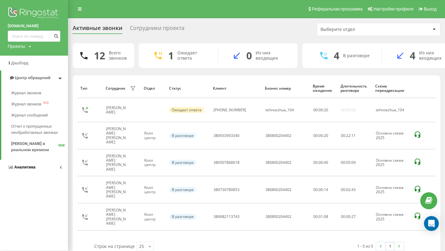 The width and height of the screenshot is (445, 251). Describe the element at coordinates (16, 46) in the screenshot. I see `div: Проекты` at that location.